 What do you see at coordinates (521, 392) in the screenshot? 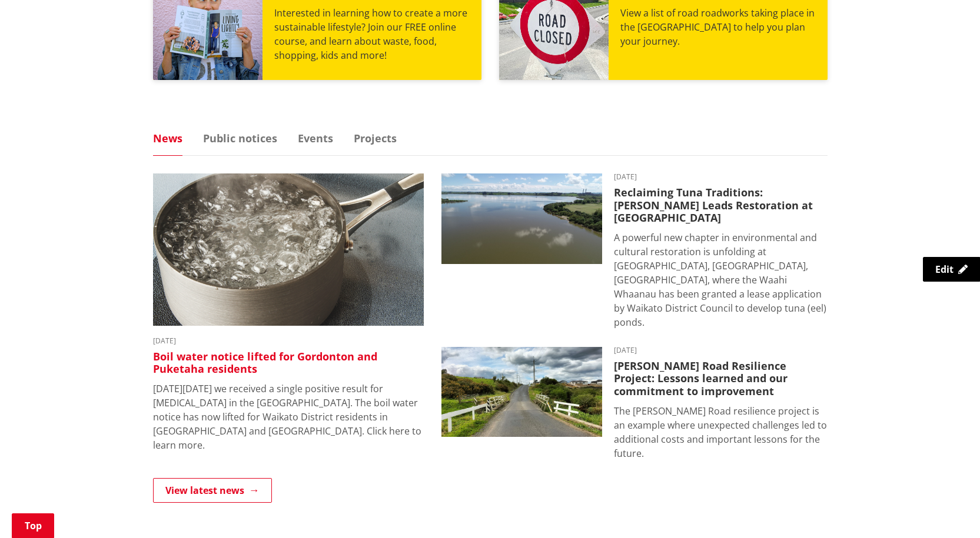
I see `img: PR-21222 Huia Road Relience Munro Road Bridge` at bounding box center [521, 392].